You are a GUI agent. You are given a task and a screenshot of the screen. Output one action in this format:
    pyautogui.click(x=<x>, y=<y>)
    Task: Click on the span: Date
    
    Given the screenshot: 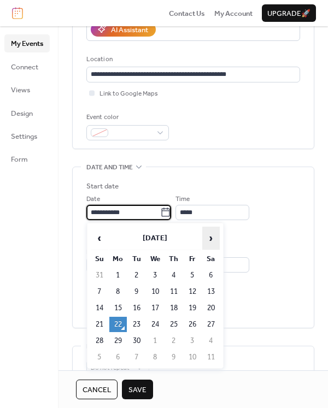 What is the action you would take?
    pyautogui.click(x=93, y=199)
    